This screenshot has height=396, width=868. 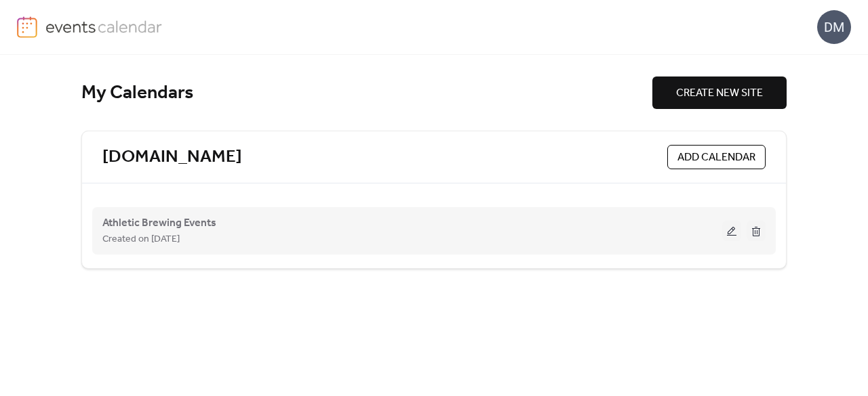 What do you see at coordinates (716, 158) in the screenshot?
I see `span: ADD CALENDAR` at bounding box center [716, 158].